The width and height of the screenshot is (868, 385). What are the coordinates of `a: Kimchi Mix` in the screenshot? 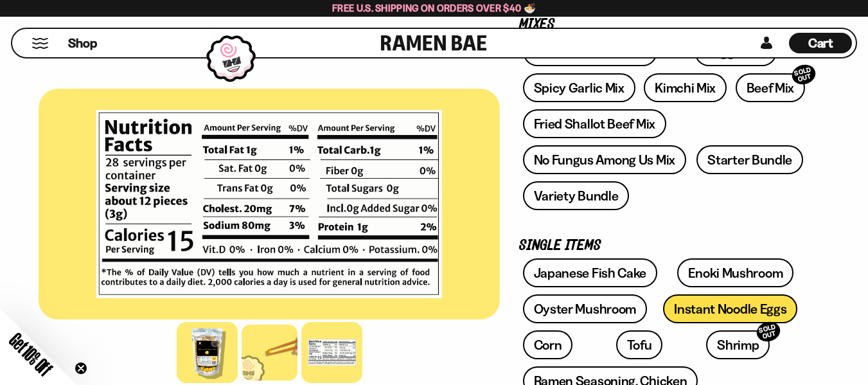 It's located at (685, 87).